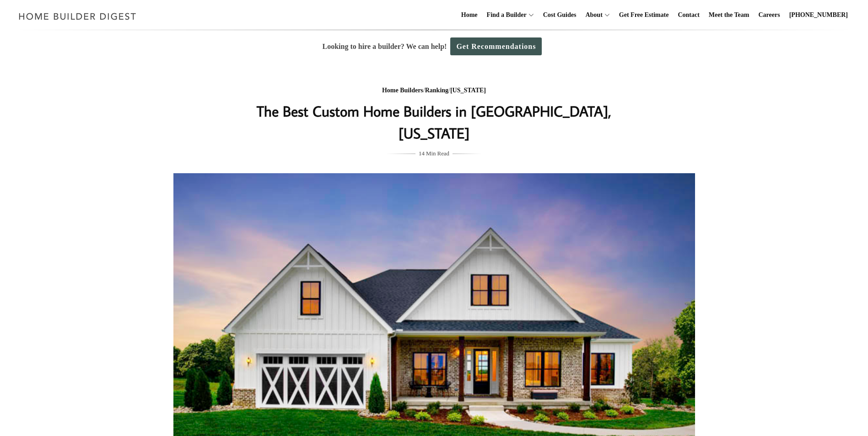 This screenshot has width=868, height=436. What do you see at coordinates (434, 153) in the screenshot?
I see `span: 14 Min Read` at bounding box center [434, 153].